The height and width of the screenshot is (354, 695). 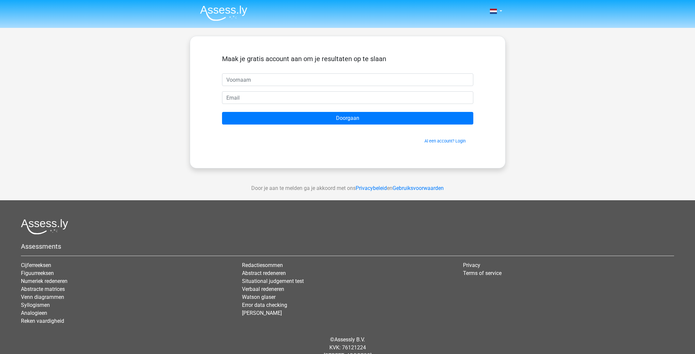 What do you see at coordinates (418, 188) in the screenshot?
I see `a: Gebruiksvoorwaarden` at bounding box center [418, 188].